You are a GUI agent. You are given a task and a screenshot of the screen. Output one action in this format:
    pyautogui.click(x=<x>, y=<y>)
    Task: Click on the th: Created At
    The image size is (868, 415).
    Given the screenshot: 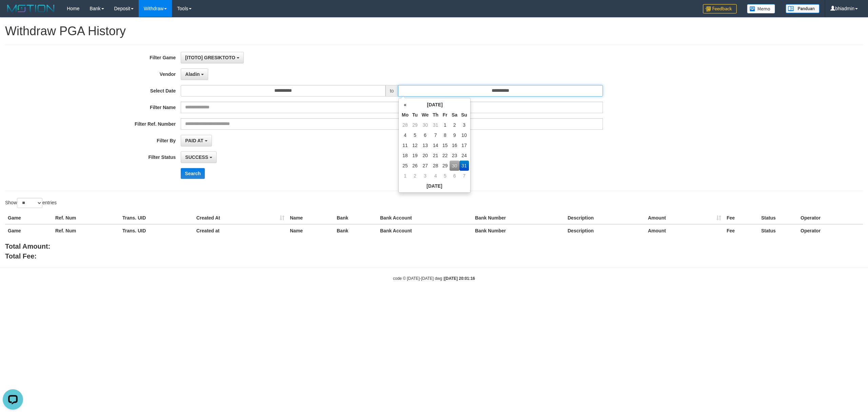 What is the action you would take?
    pyautogui.click(x=240, y=218)
    